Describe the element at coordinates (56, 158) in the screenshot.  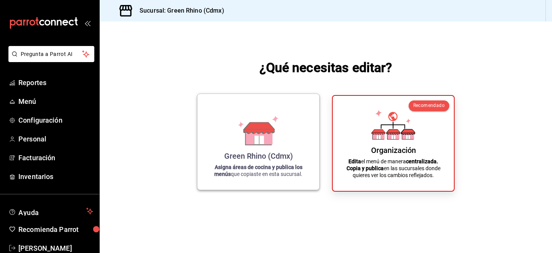
I see `span: Facturación` at that location.